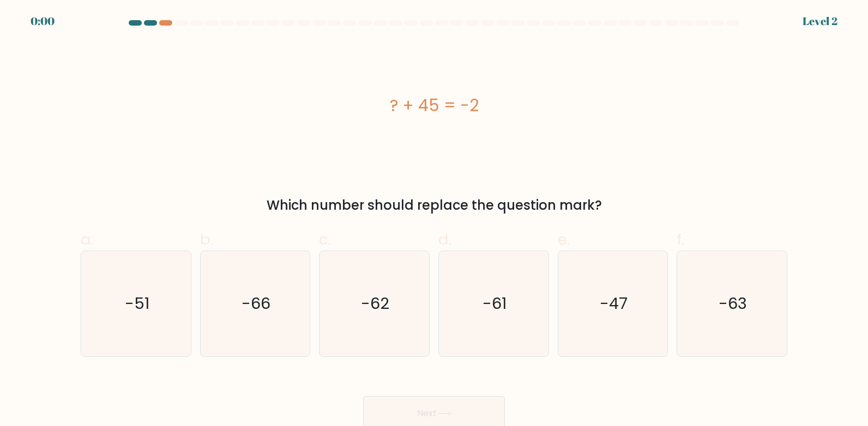 This screenshot has width=868, height=426. What do you see at coordinates (445, 239) in the screenshot?
I see `span: d.` at bounding box center [445, 239].